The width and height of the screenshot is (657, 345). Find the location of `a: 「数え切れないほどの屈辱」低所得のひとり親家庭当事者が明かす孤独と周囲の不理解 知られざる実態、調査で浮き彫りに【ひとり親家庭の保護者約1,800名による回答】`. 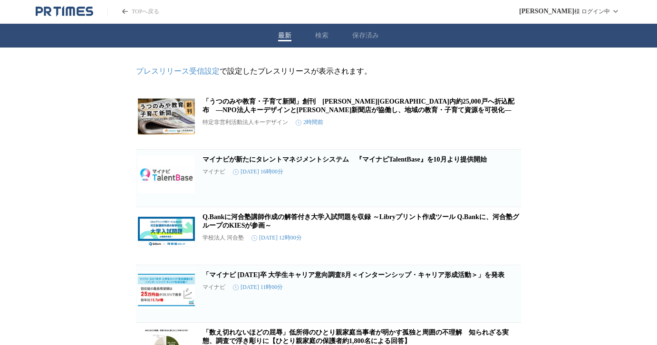

a: 「数え切れないほどの屈辱」低所得のひとり親家庭当事者が明かす孤独と周囲の不理解 知られざる実態、調査で浮き彫りに【ひとり親家庭の保護者約1,800名による回答】 is located at coordinates (356, 337).